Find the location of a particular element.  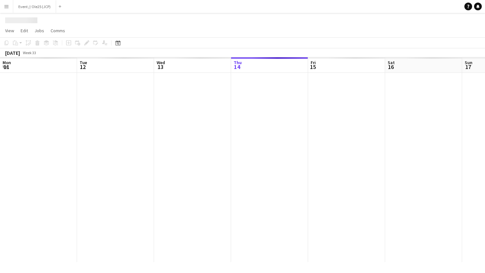

span: View is located at coordinates (10, 31).